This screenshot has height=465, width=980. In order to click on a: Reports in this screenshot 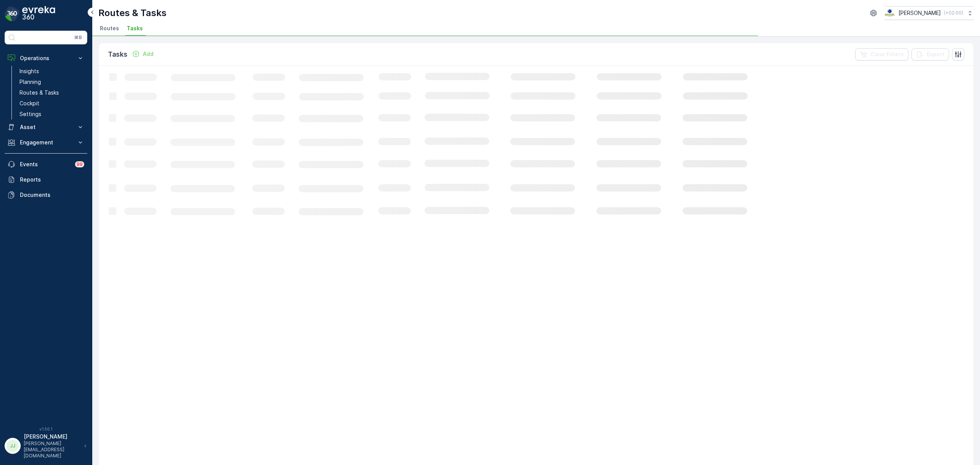, I will do `click(46, 179)`.